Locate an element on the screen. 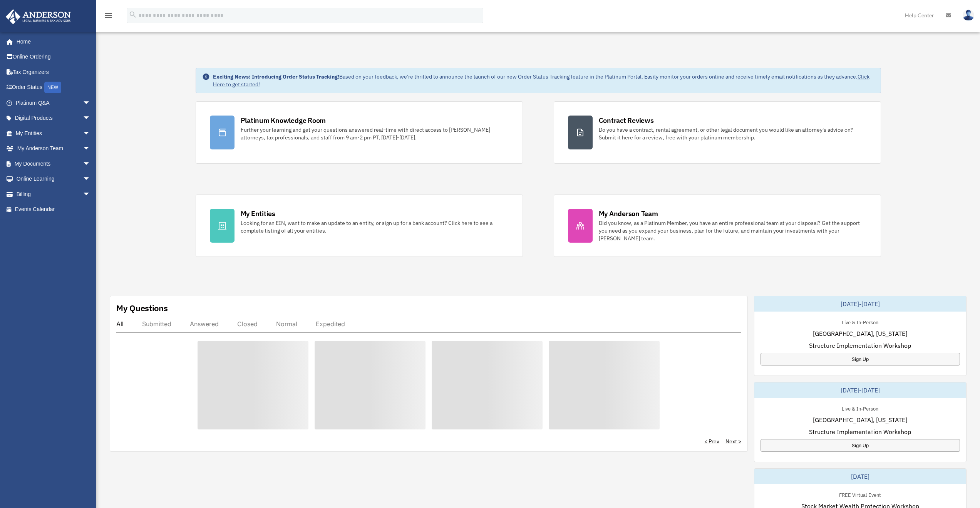 Image resolution: width=980 pixels, height=508 pixels. a: Online Ordering is located at coordinates (54, 57).